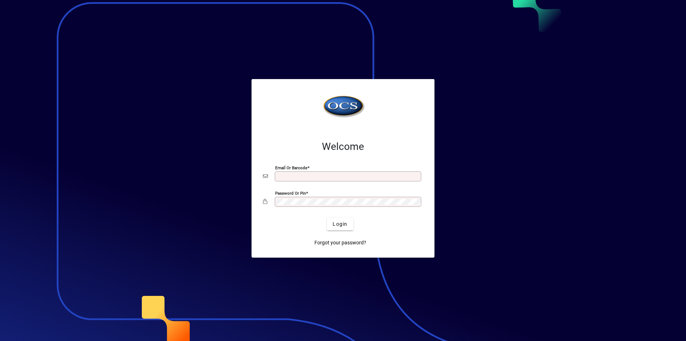 Image resolution: width=686 pixels, height=341 pixels. I want to click on span: Login, so click(340, 224).